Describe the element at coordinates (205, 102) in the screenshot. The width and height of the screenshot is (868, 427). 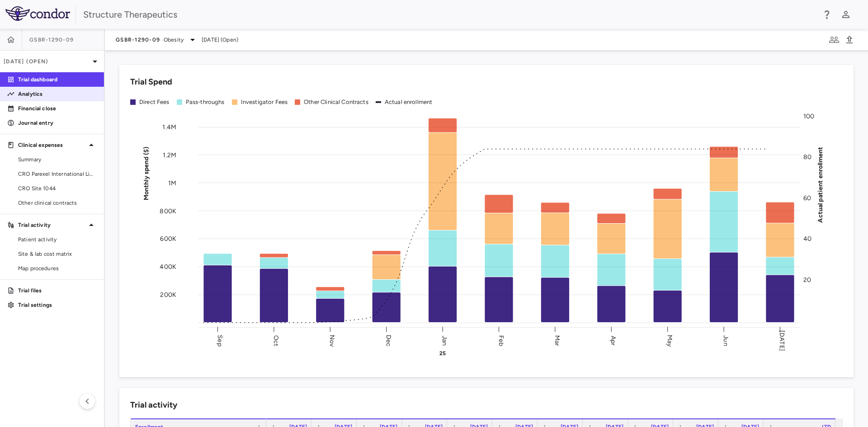
I see `div: Pass-throughs` at that location.